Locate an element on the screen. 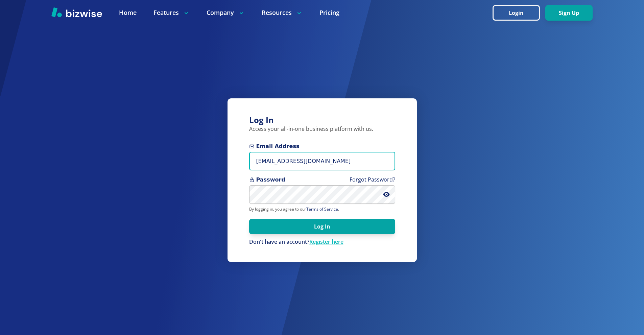  a: Terms of Service is located at coordinates (322, 209).